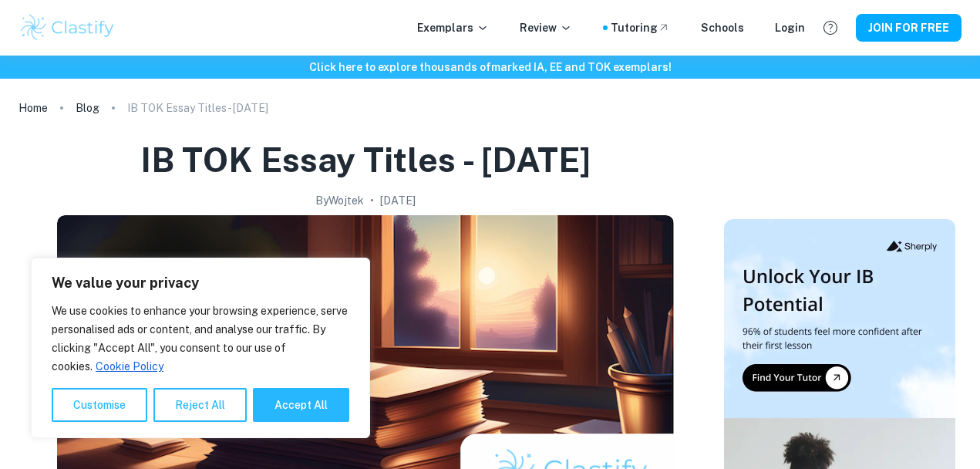 The width and height of the screenshot is (980, 469). I want to click on p: Exemplars, so click(452, 28).